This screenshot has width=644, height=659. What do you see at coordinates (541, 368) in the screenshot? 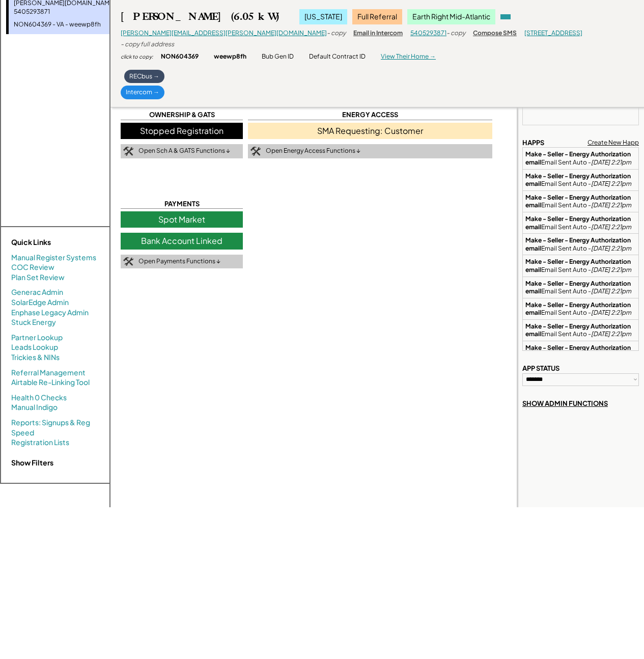
I see `div: APP STATUS` at bounding box center [541, 368].